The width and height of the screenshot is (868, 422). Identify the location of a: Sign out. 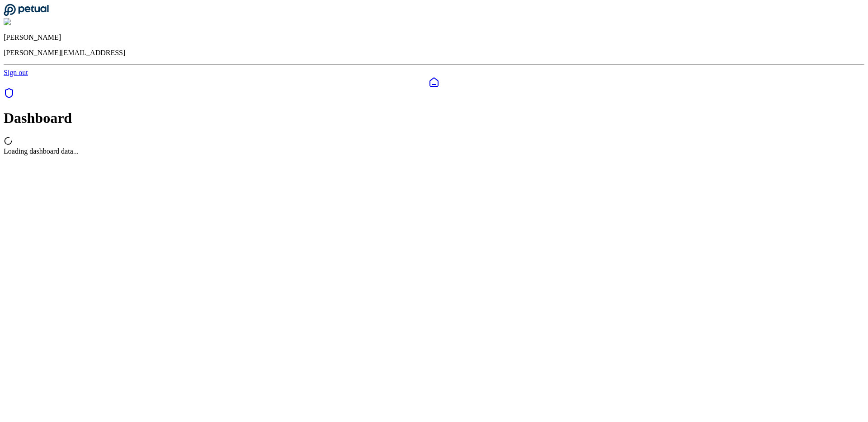
(16, 72).